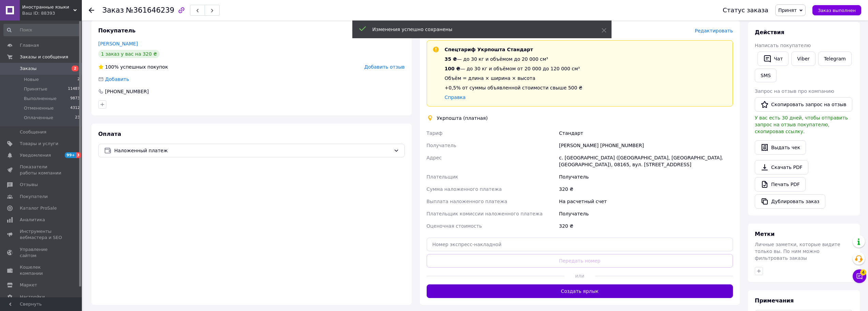  Describe the element at coordinates (455, 97) in the screenshot. I see `a: Справка` at that location.